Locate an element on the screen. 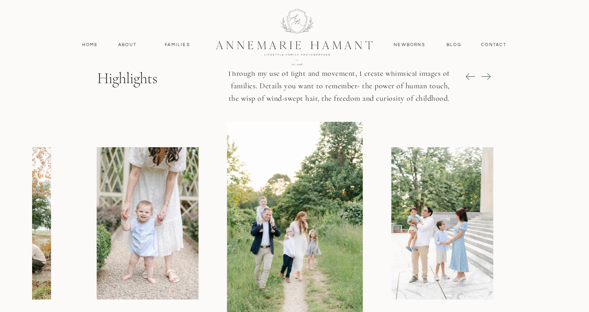 The width and height of the screenshot is (589, 312). a: contact is located at coordinates (494, 45).